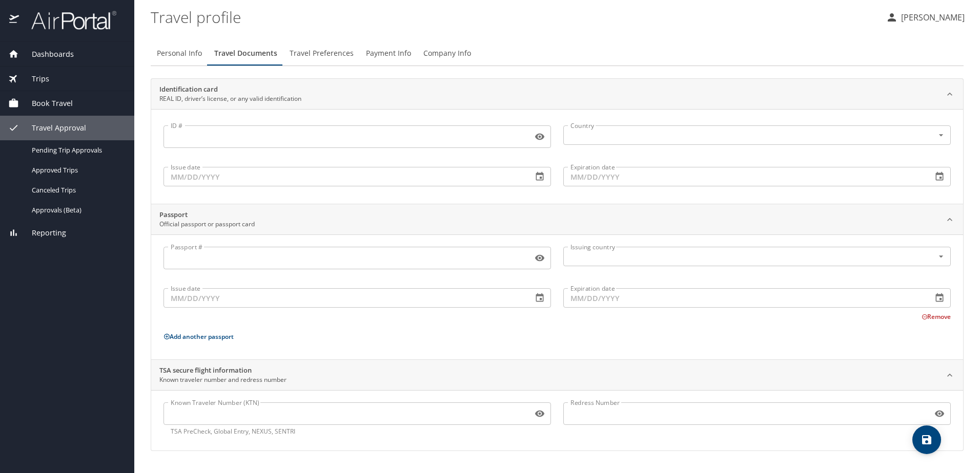 The width and height of the screenshot is (980, 473). Describe the element at coordinates (223, 380) in the screenshot. I see `p: Known traveler number and redress number` at that location.